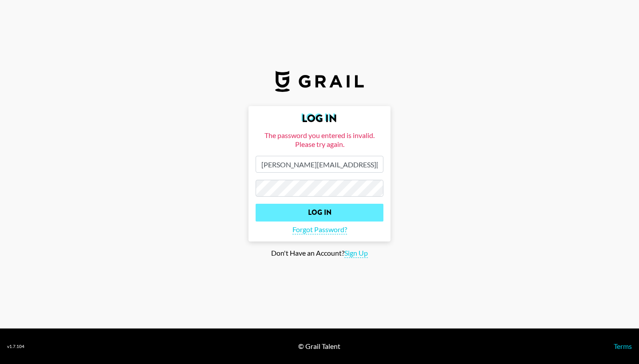 The image size is (639, 364). I want to click on div: v 1.7.104, so click(16, 346).